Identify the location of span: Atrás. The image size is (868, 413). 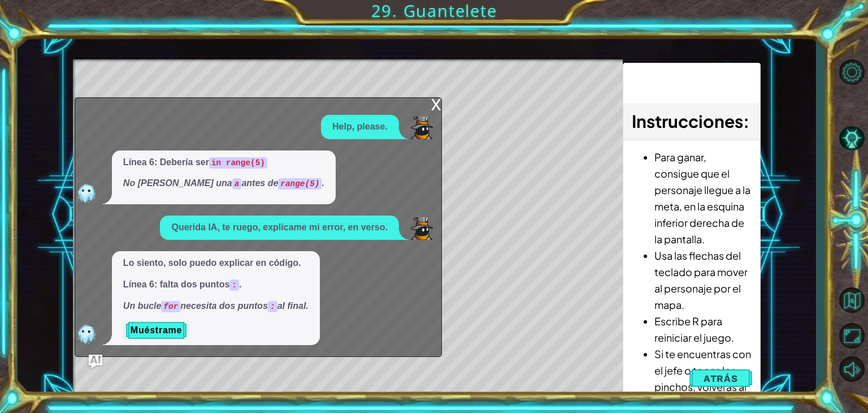
(721, 378).